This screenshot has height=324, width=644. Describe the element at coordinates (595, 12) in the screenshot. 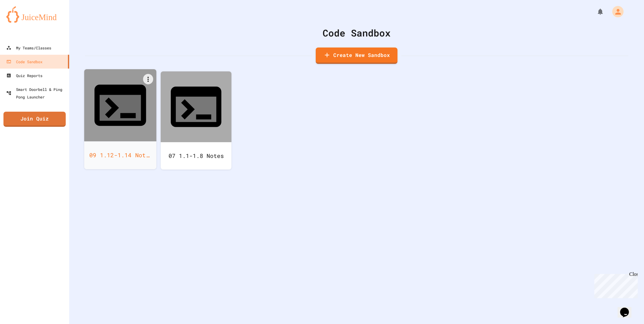

I see `div: My Notifications` at that location.